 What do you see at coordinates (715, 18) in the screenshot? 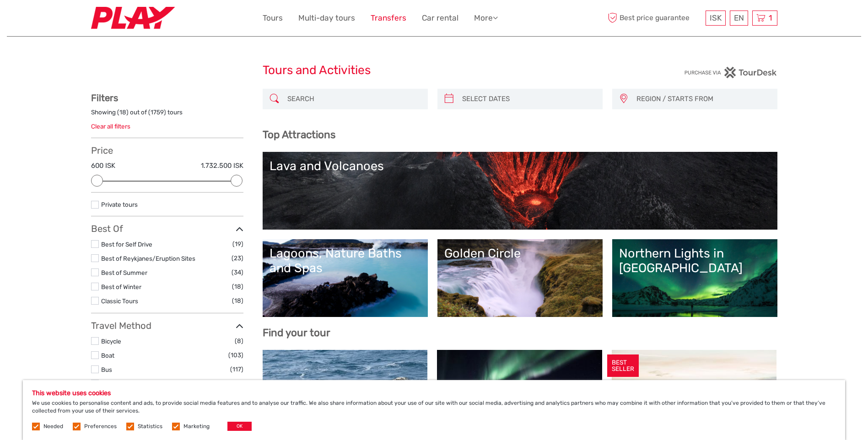
I see `span: ISK` at bounding box center [715, 18].